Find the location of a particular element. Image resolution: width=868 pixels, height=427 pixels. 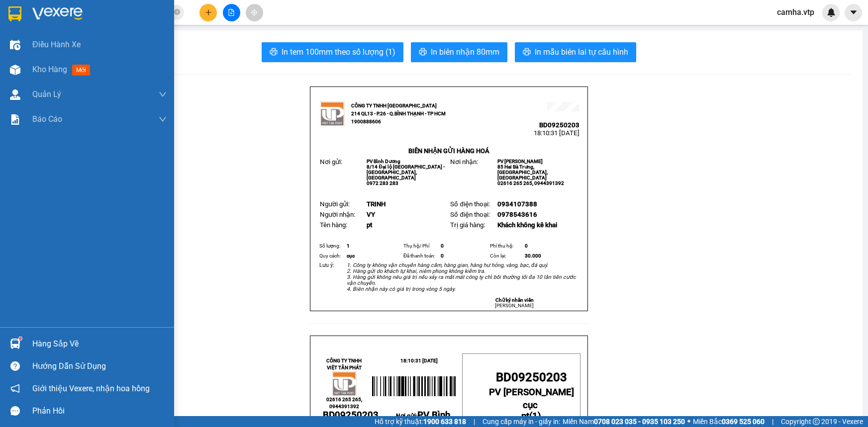

span: Báo cáo is located at coordinates (48, 119).